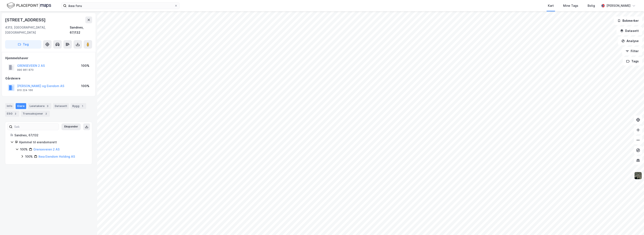  Describe the element at coordinates (29, 6) in the screenshot. I see `img: logo.f888ab2527a4732fd821a326f86c7f29.svg` at that location.